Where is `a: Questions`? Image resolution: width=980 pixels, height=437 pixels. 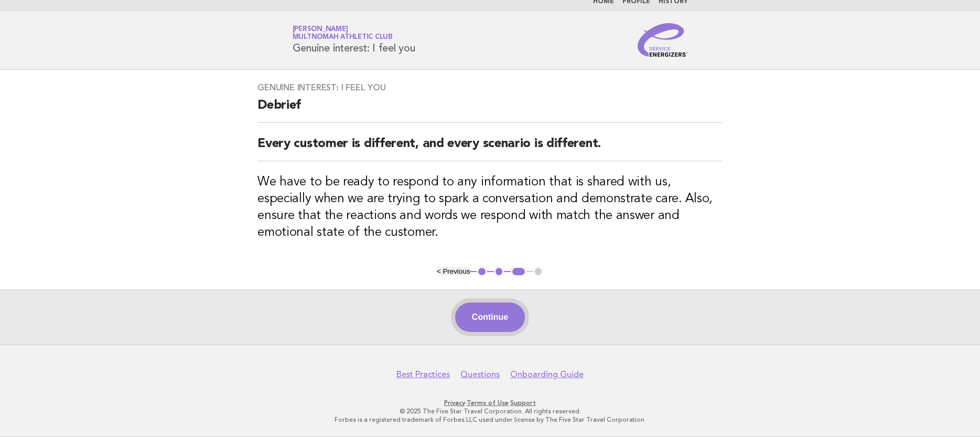
a: Questions is located at coordinates (480, 374).